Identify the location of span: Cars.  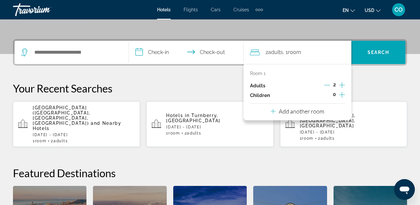
(216, 10).